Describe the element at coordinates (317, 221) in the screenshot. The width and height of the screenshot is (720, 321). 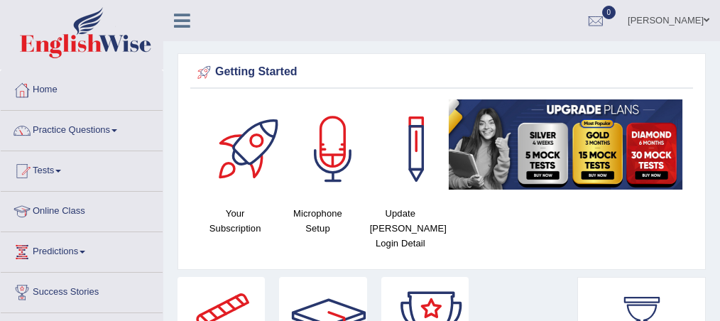
I see `h4: Microphone Setup` at that location.